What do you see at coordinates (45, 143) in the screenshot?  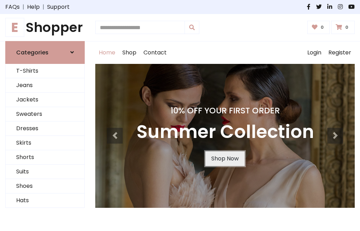 I see `a: Skirts` at bounding box center [45, 143].